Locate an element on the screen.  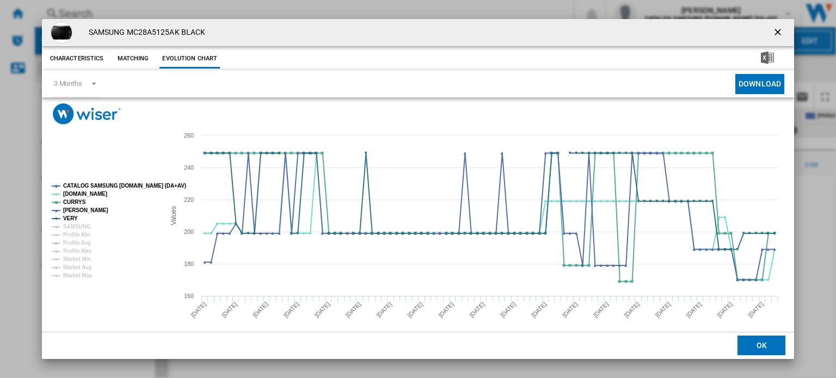
img: 10232105 is located at coordinates (61, 33).